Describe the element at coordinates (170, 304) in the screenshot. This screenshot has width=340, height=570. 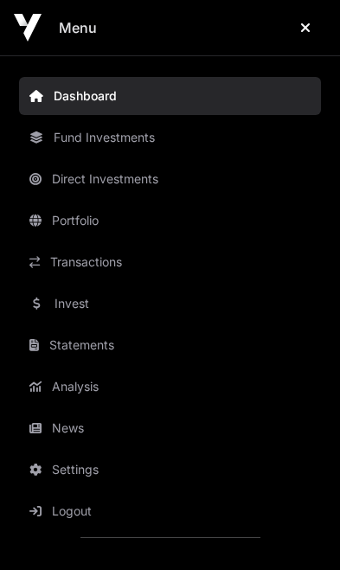
I see `a: Invest` at that location.